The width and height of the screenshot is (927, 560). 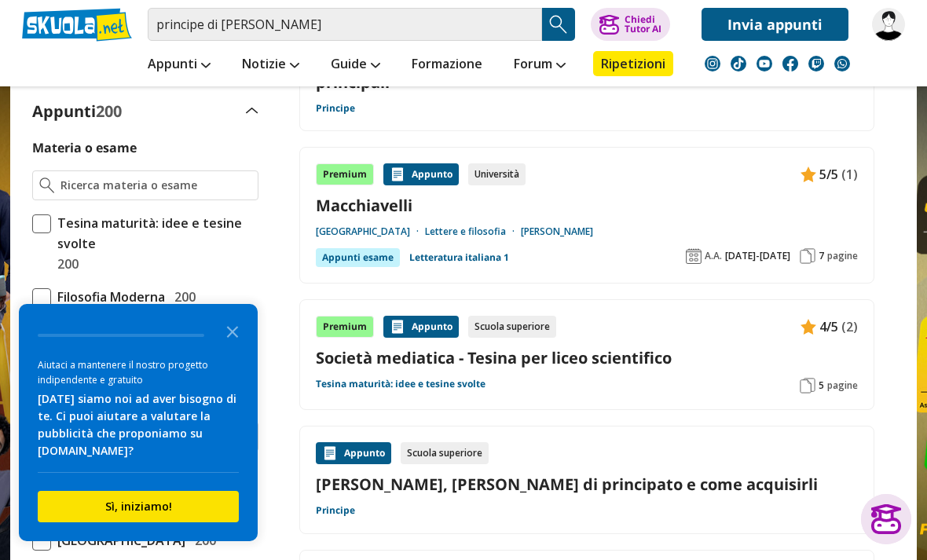 I want to click on input: Cerca appunti, riassunti o versioni, so click(x=345, y=25).